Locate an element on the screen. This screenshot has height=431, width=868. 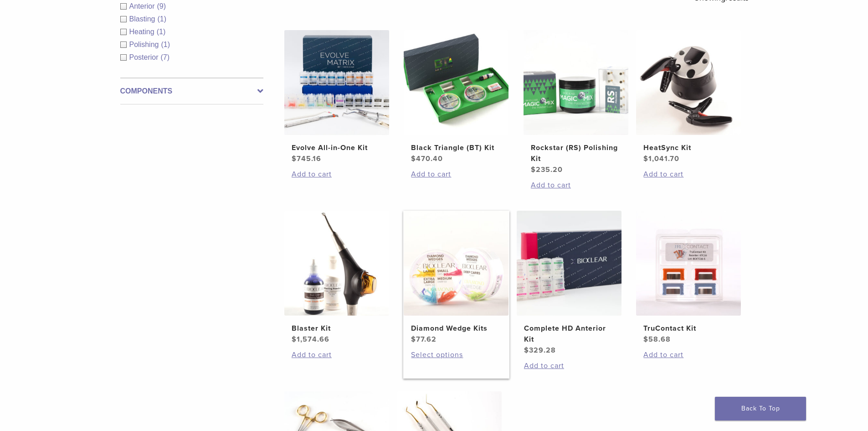
bdi: 329.28 is located at coordinates (540, 350).